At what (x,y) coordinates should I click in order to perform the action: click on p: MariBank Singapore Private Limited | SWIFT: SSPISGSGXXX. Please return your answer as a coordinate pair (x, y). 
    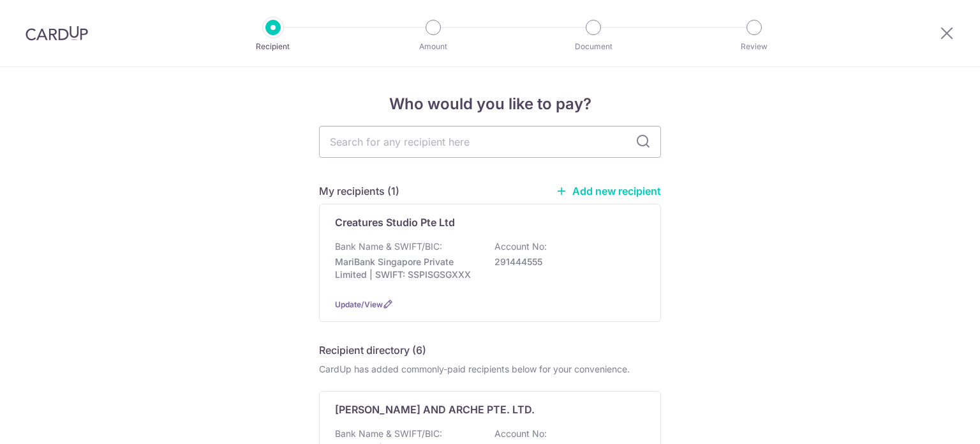
    Looking at the image, I should click on (407, 268).